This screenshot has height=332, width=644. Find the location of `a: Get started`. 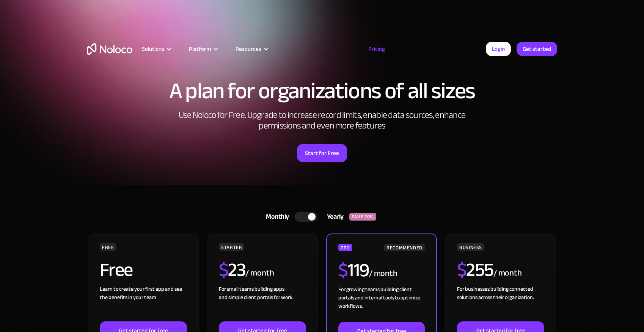

a: Get started is located at coordinates (536, 49).